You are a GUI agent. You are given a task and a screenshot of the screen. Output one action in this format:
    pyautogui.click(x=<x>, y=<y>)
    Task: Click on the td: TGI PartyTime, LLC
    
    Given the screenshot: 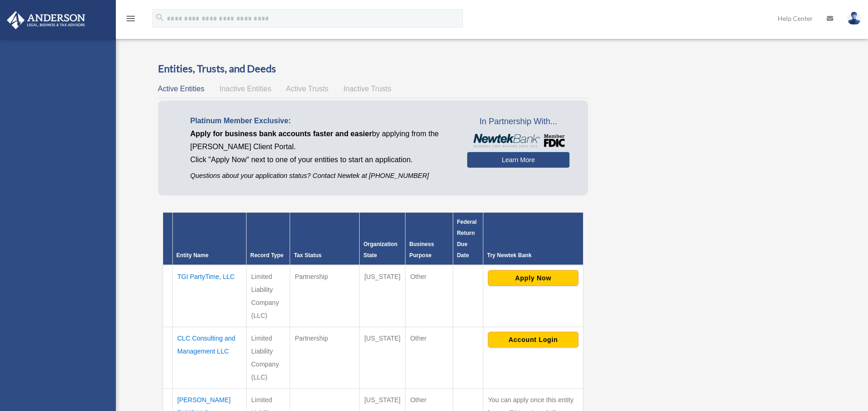 What is the action you would take?
    pyautogui.click(x=209, y=296)
    